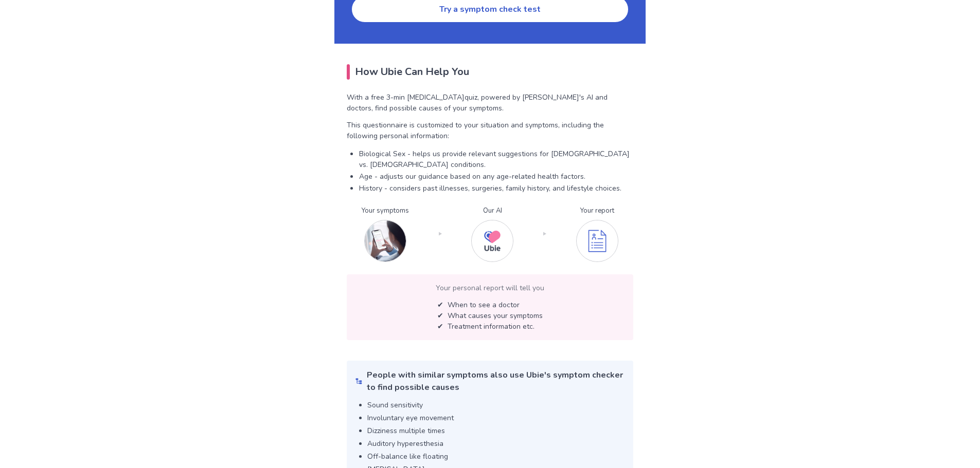 The image size is (980, 468). I want to click on h3: People with similar symptoms also use Ubie's symptom checker to find possible causes, so click(496, 381).